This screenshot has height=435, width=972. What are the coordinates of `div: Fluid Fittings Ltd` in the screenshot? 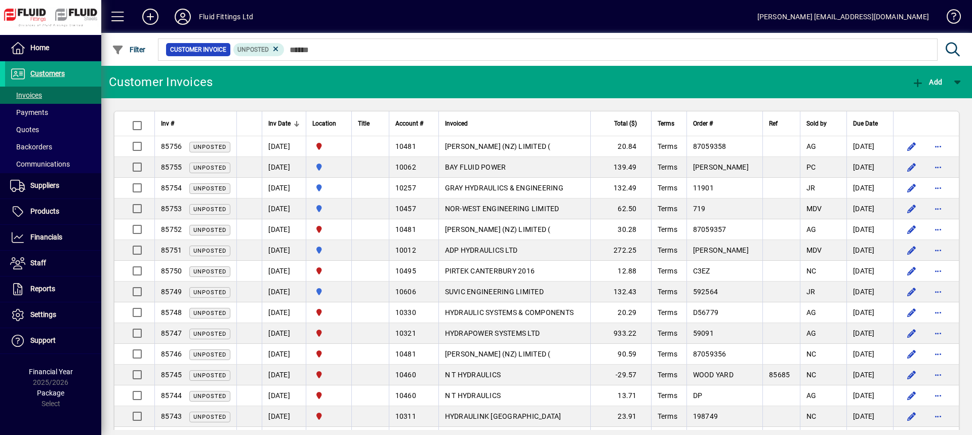 It's located at (226, 17).